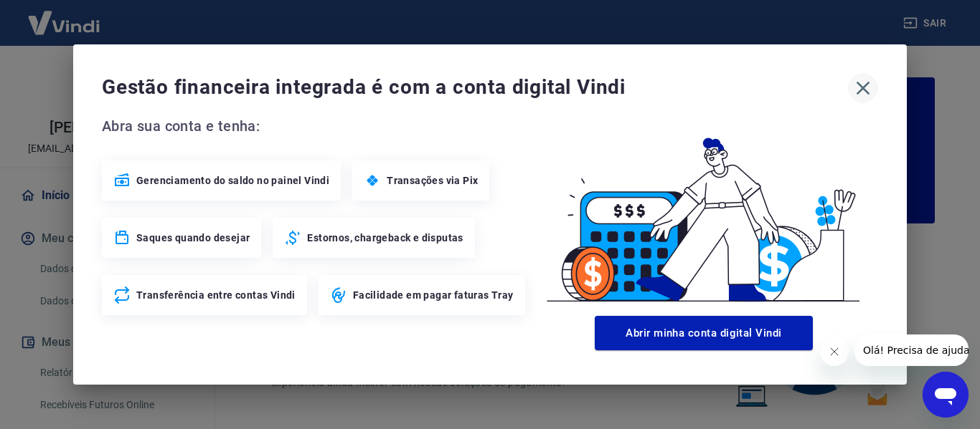 This screenshot has width=980, height=429. I want to click on span: Transferência entre contas Vindi, so click(216, 296).